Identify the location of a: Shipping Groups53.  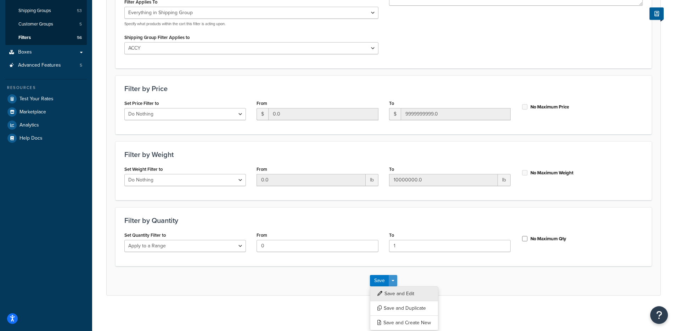
(46, 11).